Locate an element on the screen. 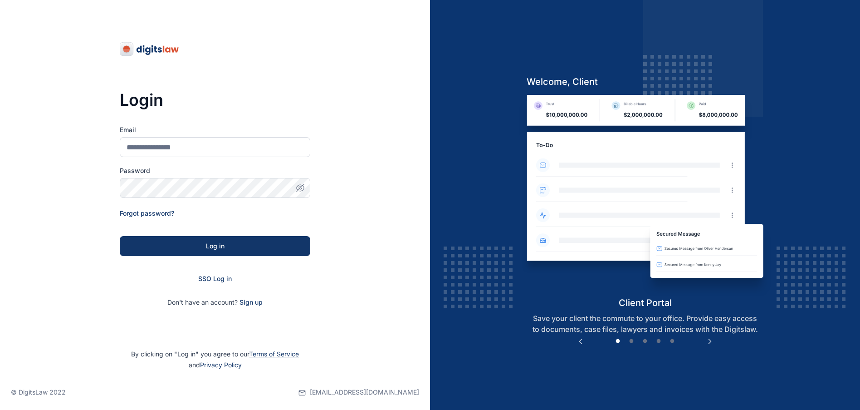 The image size is (860, 410). button: Previous is located at coordinates (580, 341).